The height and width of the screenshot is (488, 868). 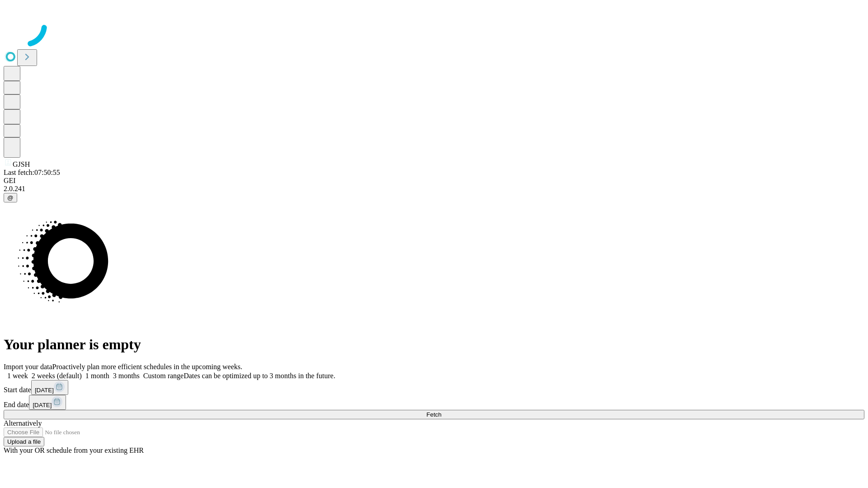 What do you see at coordinates (434, 402) in the screenshot?
I see `div: End date` at bounding box center [434, 402].